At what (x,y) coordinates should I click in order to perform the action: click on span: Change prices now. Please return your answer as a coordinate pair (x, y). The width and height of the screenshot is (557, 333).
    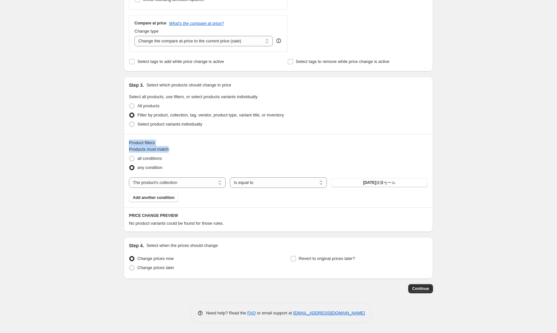
    Looking at the image, I should click on (155, 258).